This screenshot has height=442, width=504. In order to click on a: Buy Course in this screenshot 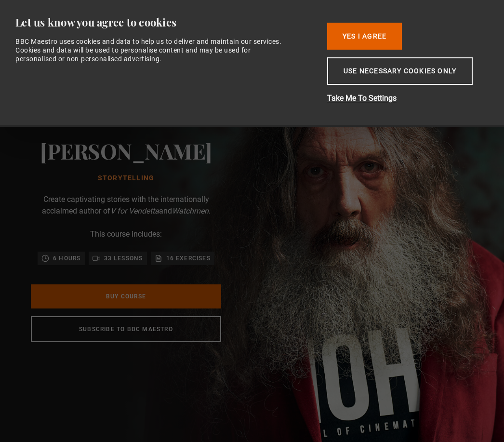, I will do `click(126, 297)`.